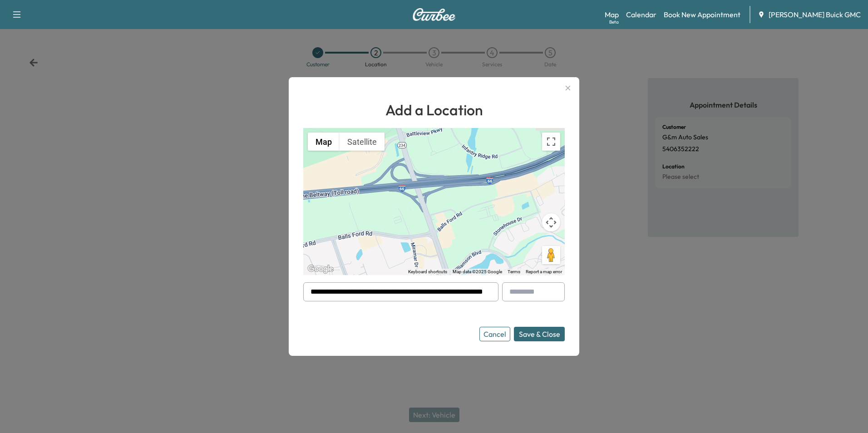  What do you see at coordinates (551, 255) in the screenshot?
I see `button: Drag Pegman onto the map to open Street View` at bounding box center [551, 255].